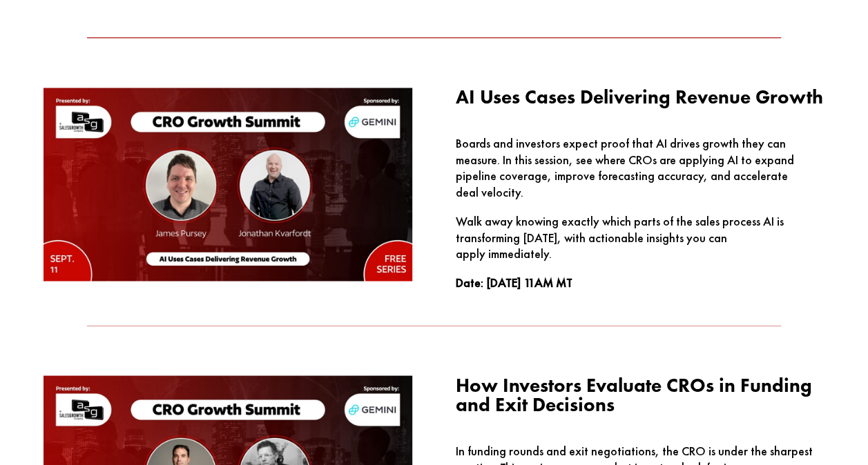 The width and height of the screenshot is (868, 465). I want to click on p: If approved, you’ll receive a confirmation email with your webinar link and calendar invite., so click(150, 216).